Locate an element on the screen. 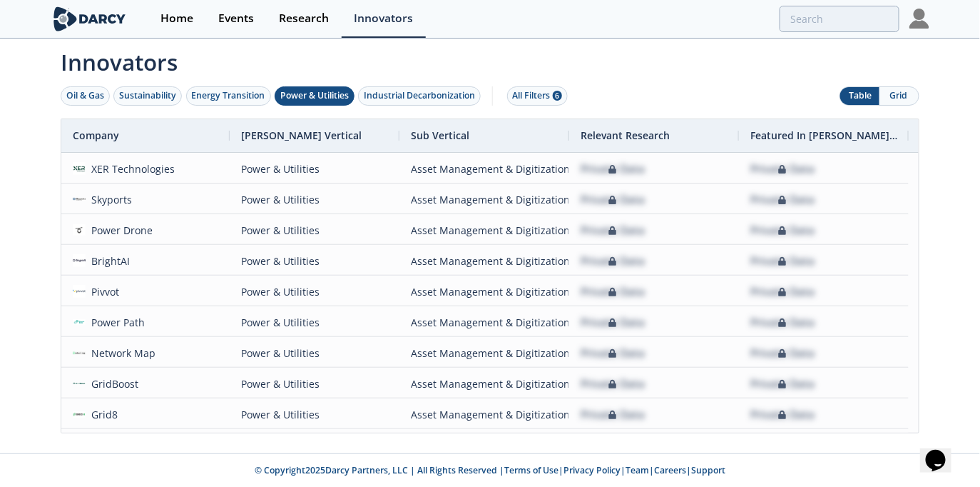  button: Power & Utilities is located at coordinates (315, 95).